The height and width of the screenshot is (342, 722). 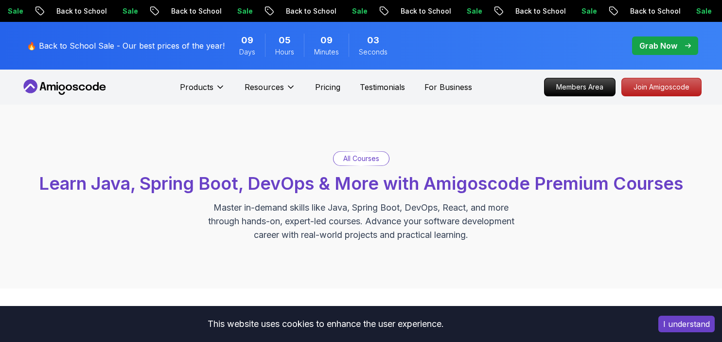 What do you see at coordinates (579, 87) in the screenshot?
I see `p: Members Area` at bounding box center [579, 87].